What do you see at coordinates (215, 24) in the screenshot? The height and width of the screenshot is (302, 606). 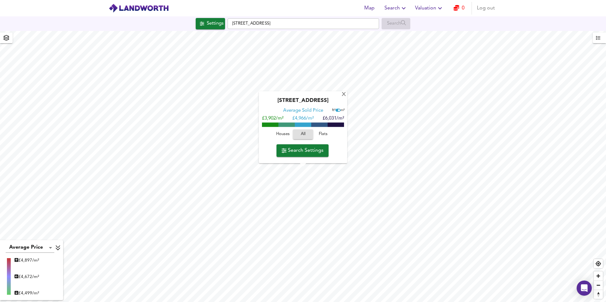 I see `div: Settings` at bounding box center [215, 24].